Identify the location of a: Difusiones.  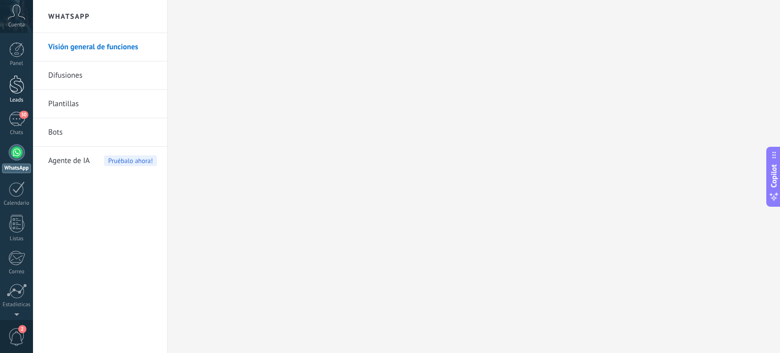
(103, 76).